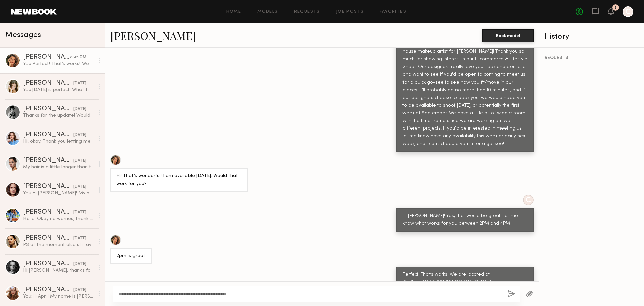  I want to click on a: Favorites, so click(393, 12).